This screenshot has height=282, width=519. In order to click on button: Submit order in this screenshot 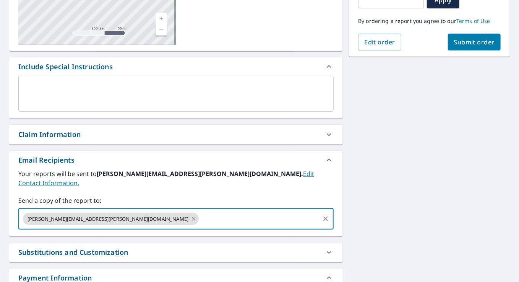, I will do `click(474, 42)`.